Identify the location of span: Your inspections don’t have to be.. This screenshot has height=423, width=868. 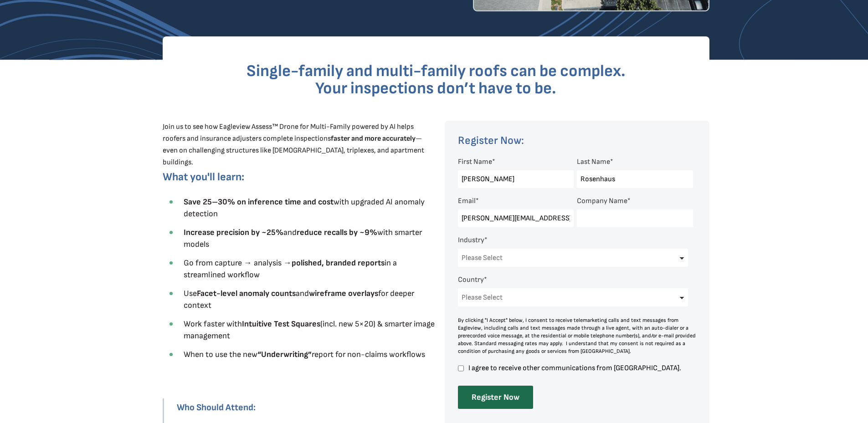
(435, 88).